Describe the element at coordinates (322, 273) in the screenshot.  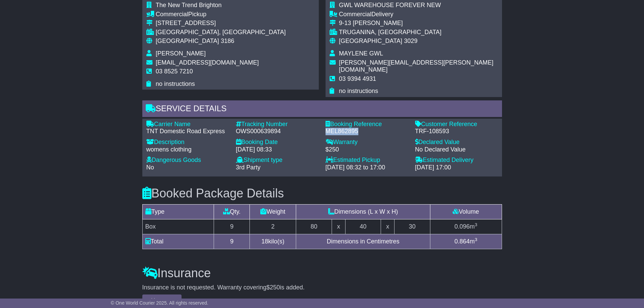
I see `h3: Insurance` at that location.